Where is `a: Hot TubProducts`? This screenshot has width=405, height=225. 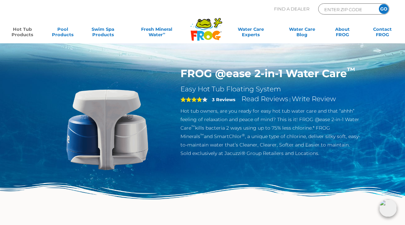
a: Hot TubProducts is located at coordinates (22, 33).